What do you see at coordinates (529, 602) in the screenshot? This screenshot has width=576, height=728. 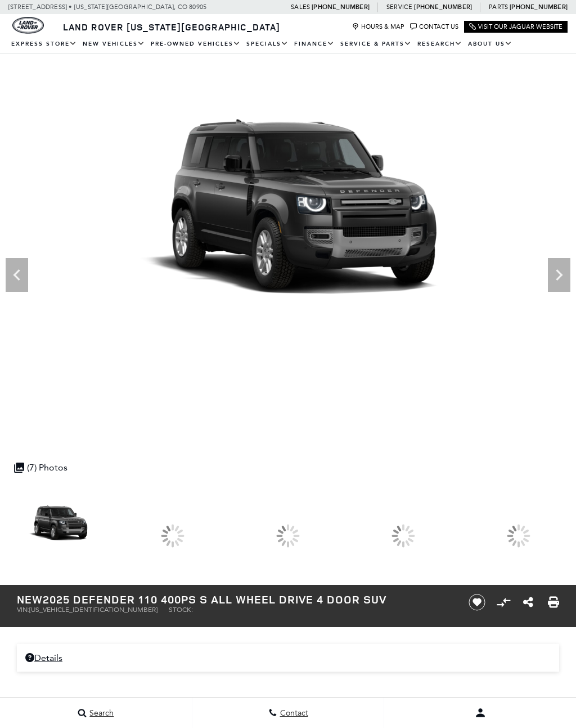 I see `a: Share this New 2025 Defender 110 400PS S All Wheel Drive 4 Door SUV` at bounding box center [529, 602].